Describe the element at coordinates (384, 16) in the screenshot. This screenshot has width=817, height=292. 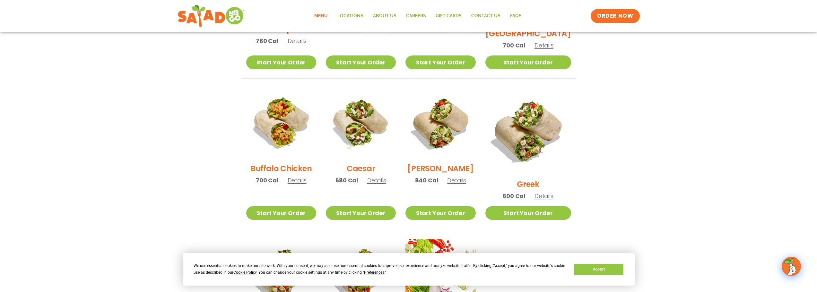
I see `a: About Us` at that location.